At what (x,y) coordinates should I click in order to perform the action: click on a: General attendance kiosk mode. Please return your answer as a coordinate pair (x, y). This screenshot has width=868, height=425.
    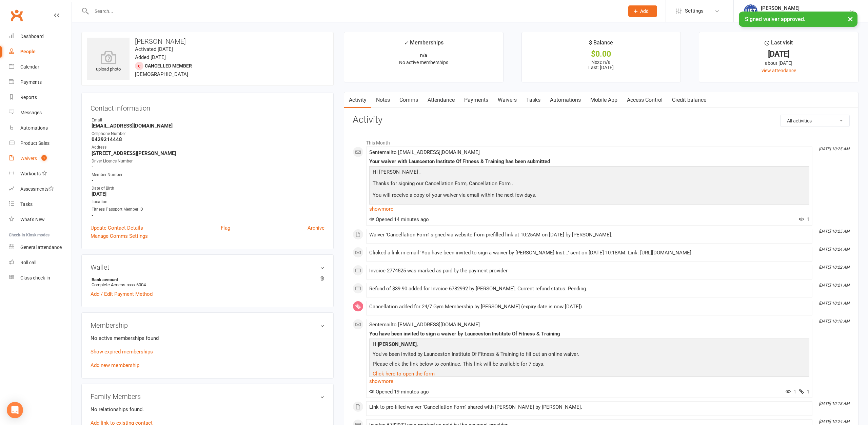
    Looking at the image, I should click on (40, 248).